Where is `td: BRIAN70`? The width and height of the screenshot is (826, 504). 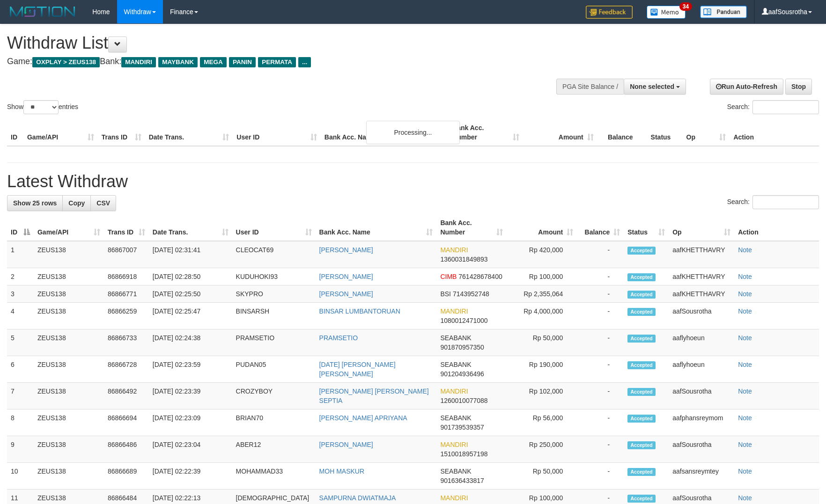 td: BRIAN70 is located at coordinates (274, 422).